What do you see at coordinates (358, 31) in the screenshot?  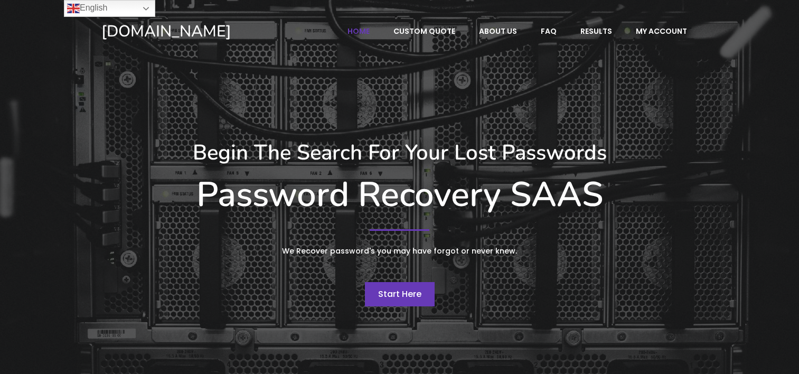 I see `span: Home` at bounding box center [358, 31].